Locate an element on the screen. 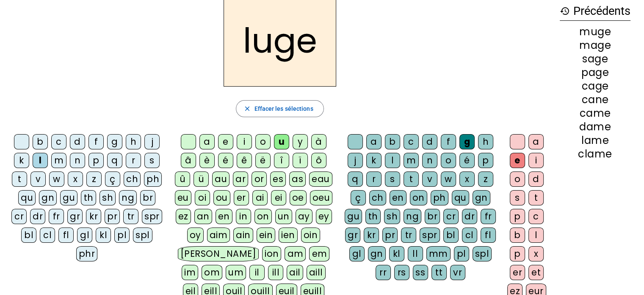 This screenshot has height=295, width=644. div: il is located at coordinates (257, 272).